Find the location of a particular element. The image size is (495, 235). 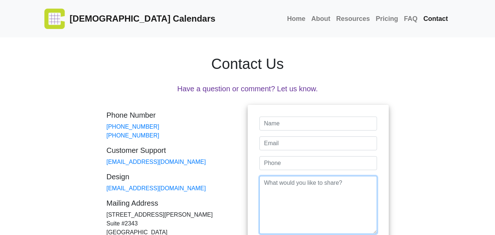

h5: Have a question or comment? Let us know. is located at coordinates (248, 89).